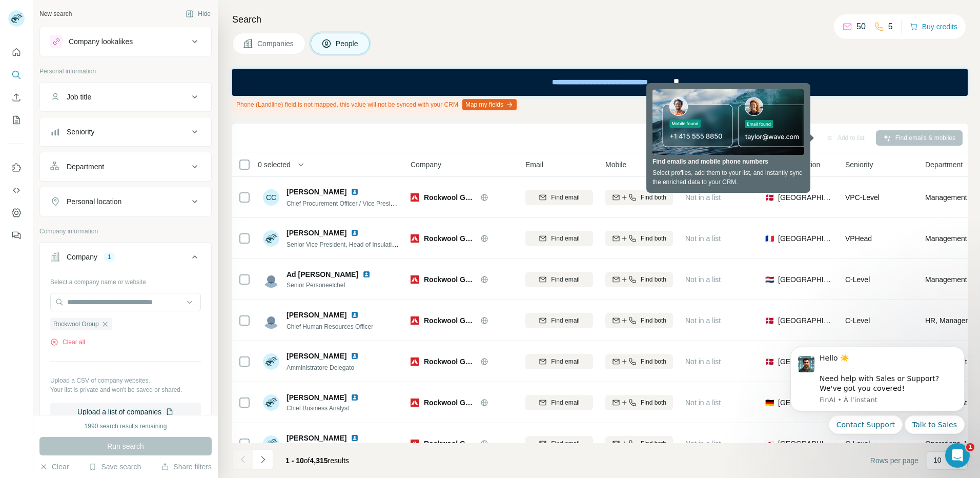  I want to click on button: Company1, so click(125, 259).